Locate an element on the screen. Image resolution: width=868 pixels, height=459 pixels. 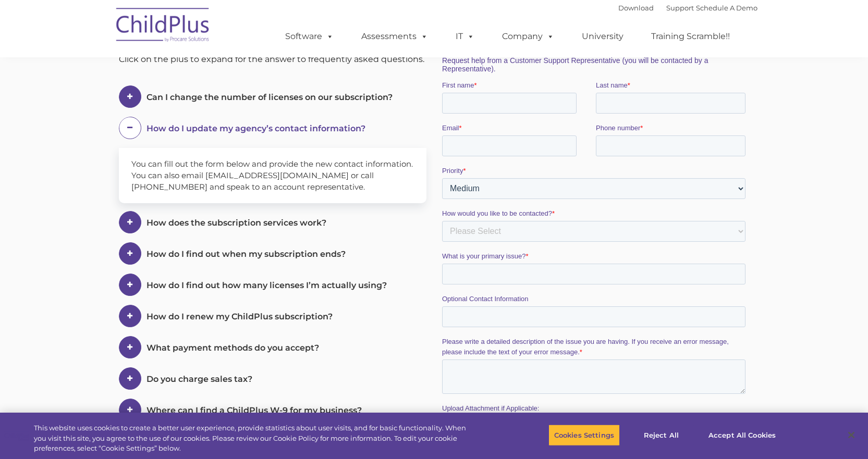
a: Software is located at coordinates (309, 37).